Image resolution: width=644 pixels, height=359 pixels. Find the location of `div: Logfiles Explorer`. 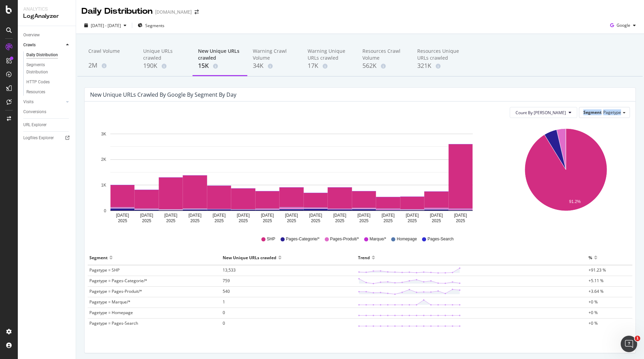

div: Logfiles Explorer is located at coordinates (38, 137).